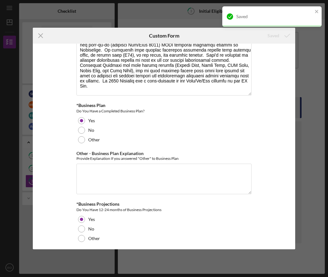 The height and width of the screenshot is (277, 328). Describe the element at coordinates (164, 210) in the screenshot. I see `div: Do You Have 12-24 months of Business Projections` at that location.